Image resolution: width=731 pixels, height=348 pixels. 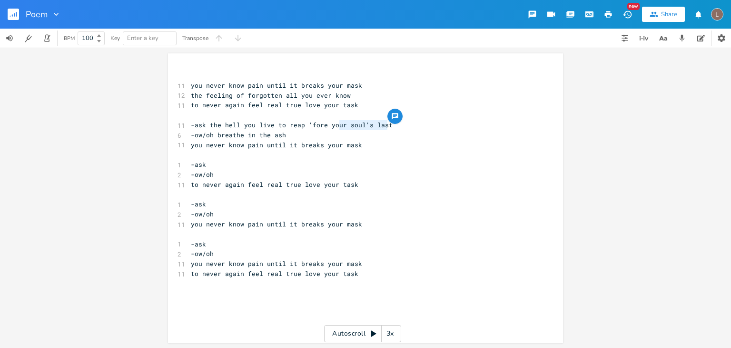 I want to click on span: the feeling of forgotten all you ever know, so click(x=271, y=95).